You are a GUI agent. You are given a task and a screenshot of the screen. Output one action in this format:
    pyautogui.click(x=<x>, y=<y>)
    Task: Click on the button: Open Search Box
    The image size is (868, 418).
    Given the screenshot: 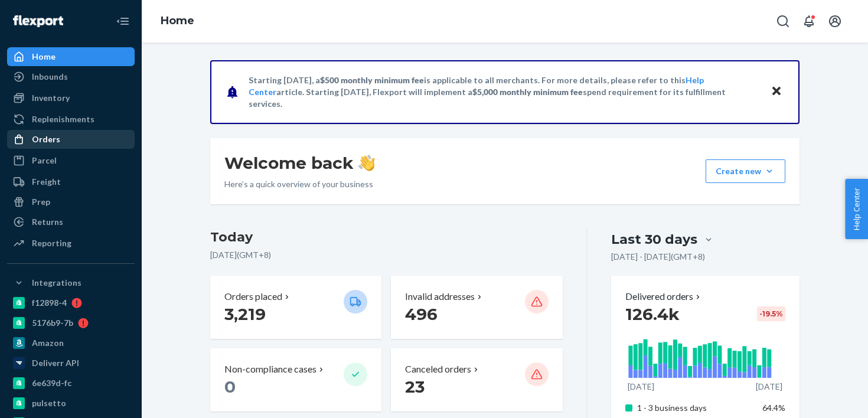 What is the action you would take?
    pyautogui.click(x=783, y=21)
    